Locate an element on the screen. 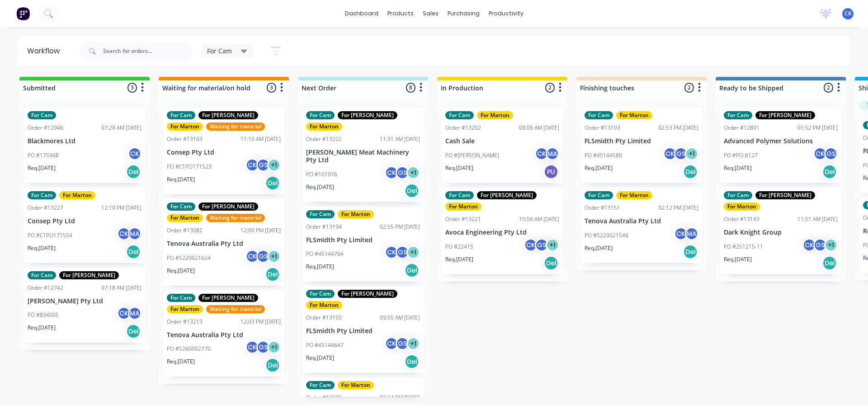  p: PO #5260002770 is located at coordinates (189, 349).